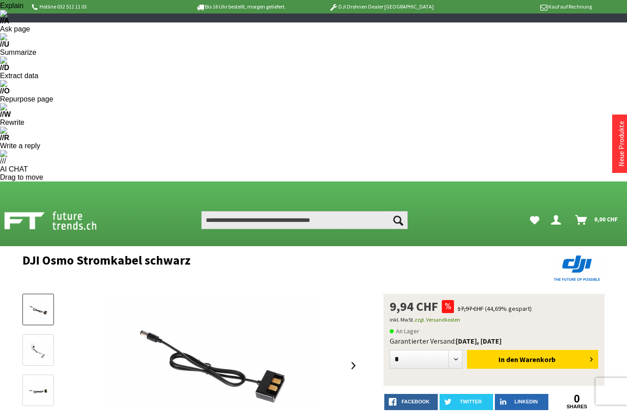 The width and height of the screenshot is (627, 411). Describe the element at coordinates (597, 220) in the screenshot. I see `a: Warenkorb` at that location.